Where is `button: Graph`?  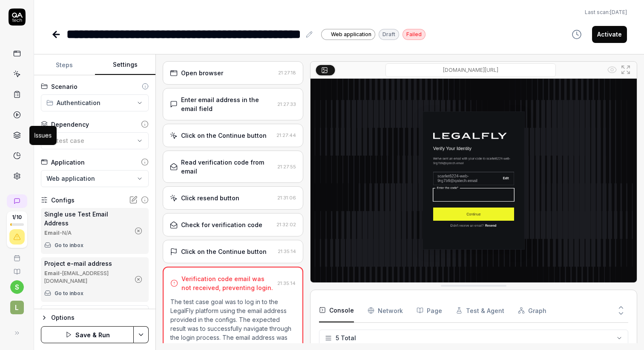
button: Graph is located at coordinates (532, 310).